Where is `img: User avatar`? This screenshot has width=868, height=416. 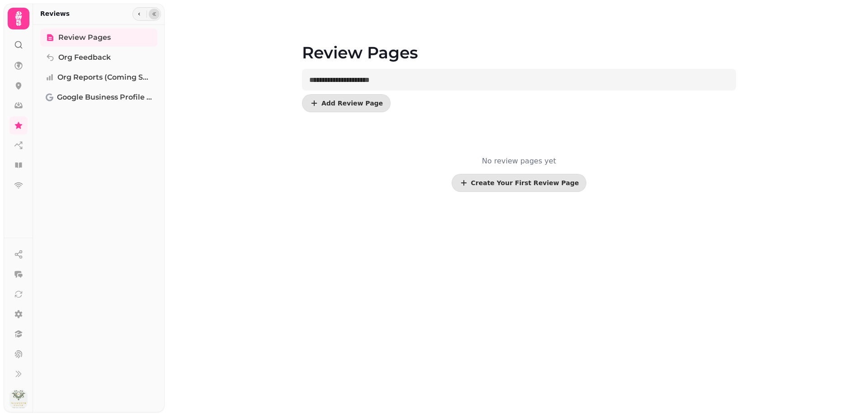
img: User avatar is located at coordinates (18, 399).